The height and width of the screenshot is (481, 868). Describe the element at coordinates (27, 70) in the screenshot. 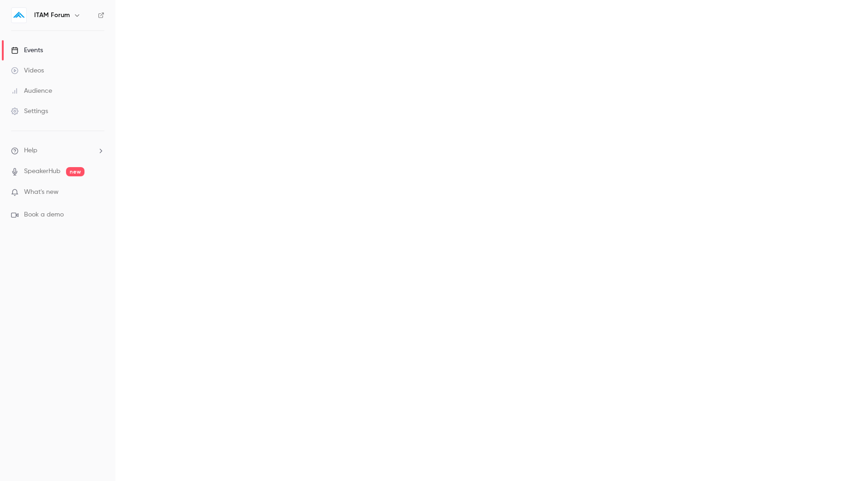

I see `div: Videos` at that location.